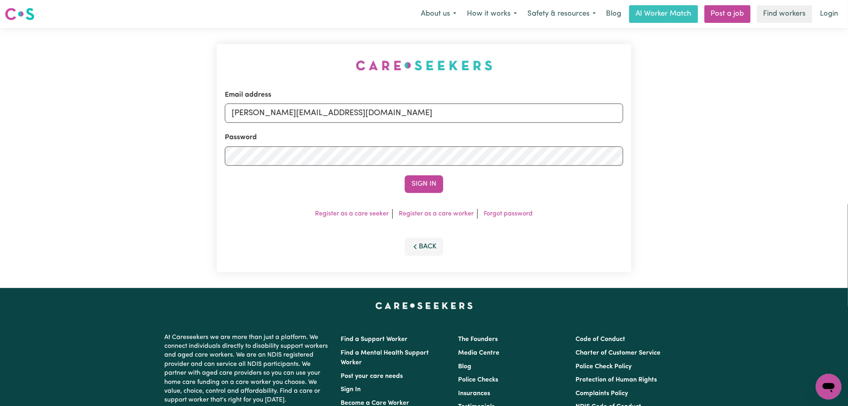 The image size is (848, 406). I want to click on a: Insurances, so click(474, 393).